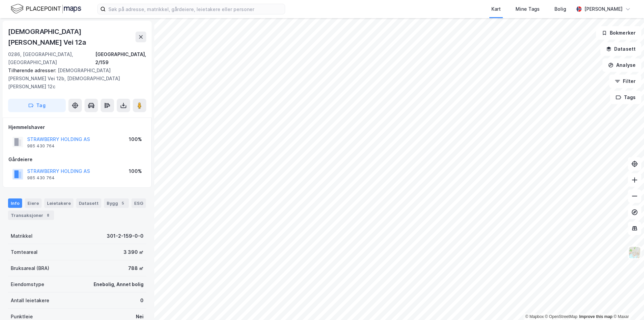  Describe the element at coordinates (46, 9) in the screenshot. I see `img: logo.f888ab2527a4732fd821a326f86c7f29.svg` at that location.